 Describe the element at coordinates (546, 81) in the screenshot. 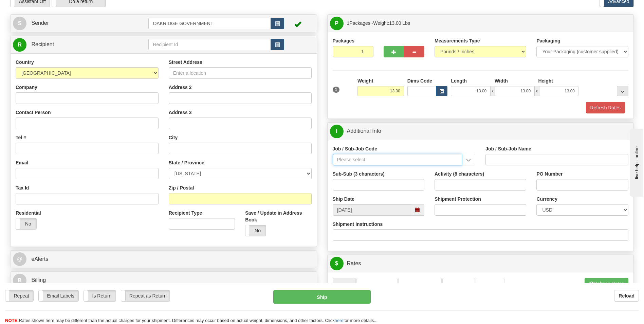

I see `label: Height` at that location.